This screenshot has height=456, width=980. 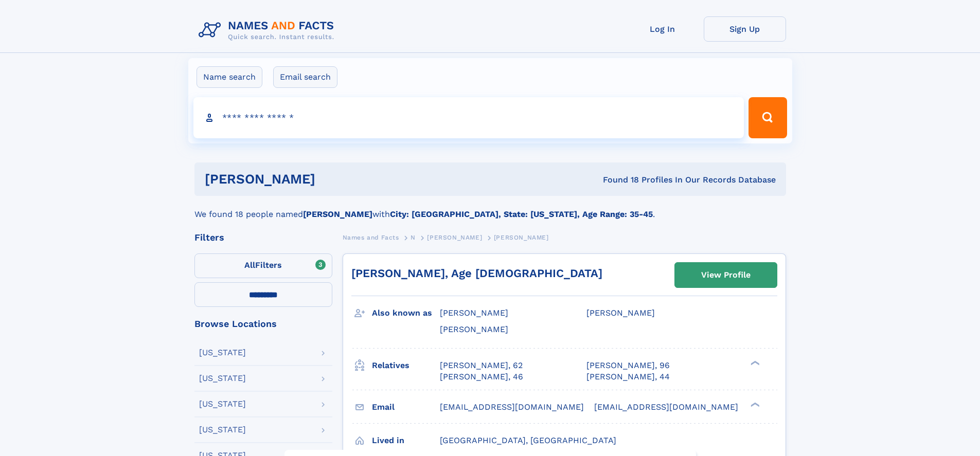 What do you see at coordinates (406, 441) in the screenshot?
I see `h3: Lived in` at bounding box center [406, 441].